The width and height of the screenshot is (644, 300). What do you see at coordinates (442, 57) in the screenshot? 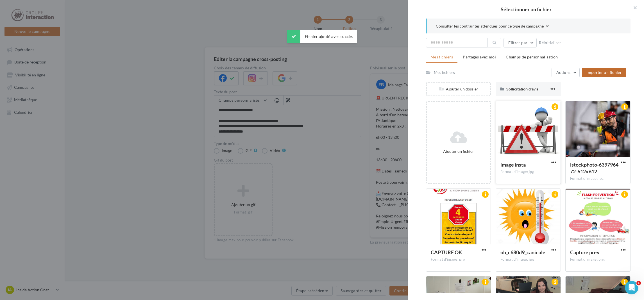
I see `span: Mes fichiers` at bounding box center [442, 57].